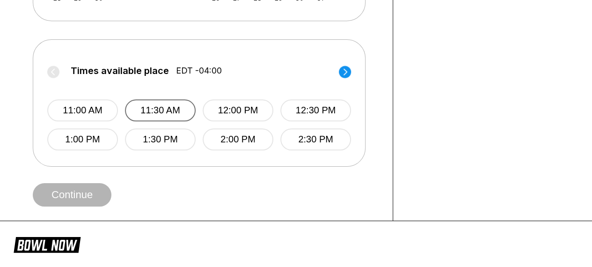 This screenshot has height=267, width=592. Describe the element at coordinates (315, 110) in the screenshot. I see `button: 12:30 PM` at that location.